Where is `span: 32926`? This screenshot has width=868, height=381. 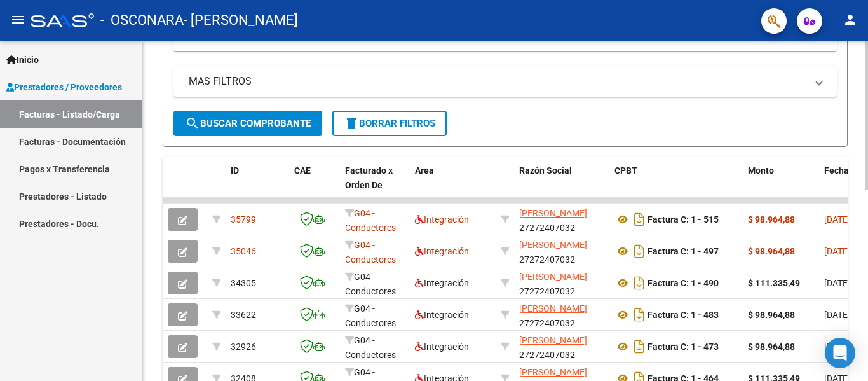 span: 32926 is located at coordinates (243, 347).